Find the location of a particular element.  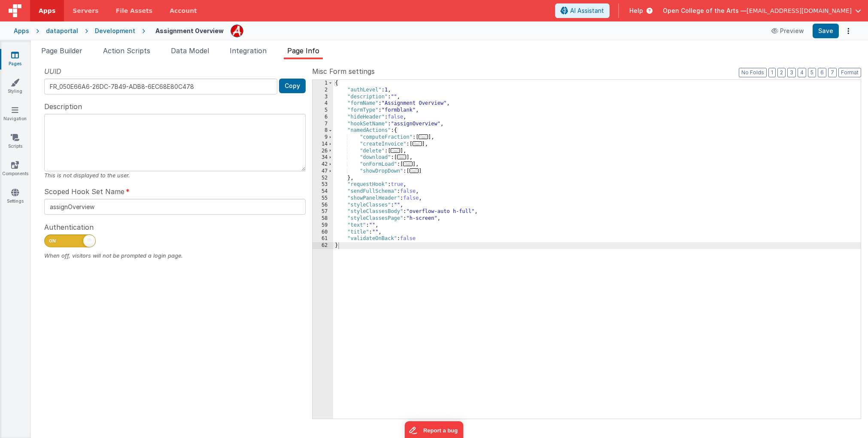

button: 1 is located at coordinates (771, 72).